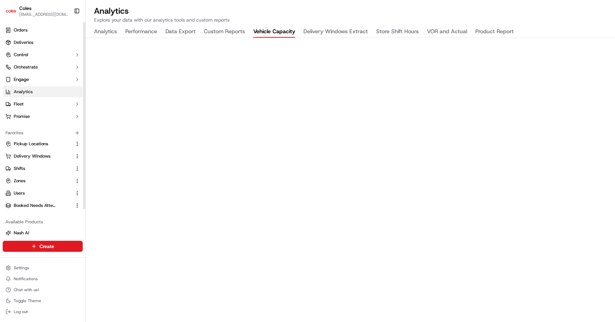  I want to click on a: Booked Needs Attention, so click(38, 206).